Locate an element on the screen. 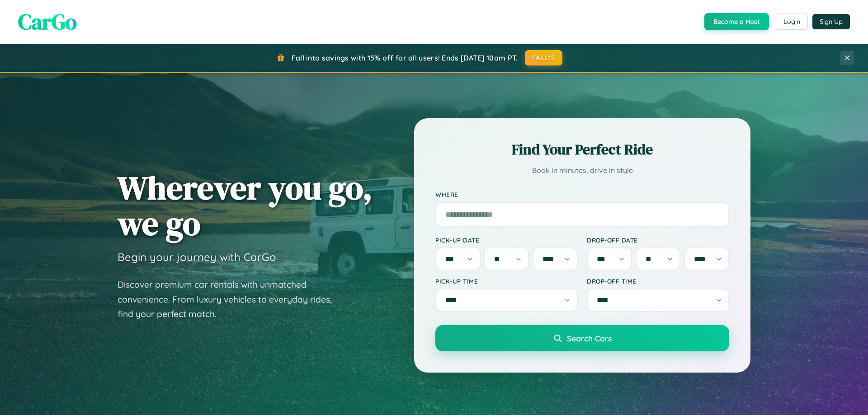 Image resolution: width=868 pixels, height=415 pixels. label: Drop-off Time is located at coordinates (658, 281).